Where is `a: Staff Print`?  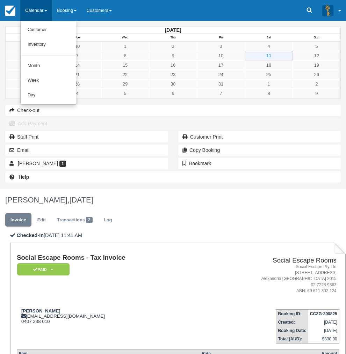 a: Staff Print is located at coordinates (86, 137).